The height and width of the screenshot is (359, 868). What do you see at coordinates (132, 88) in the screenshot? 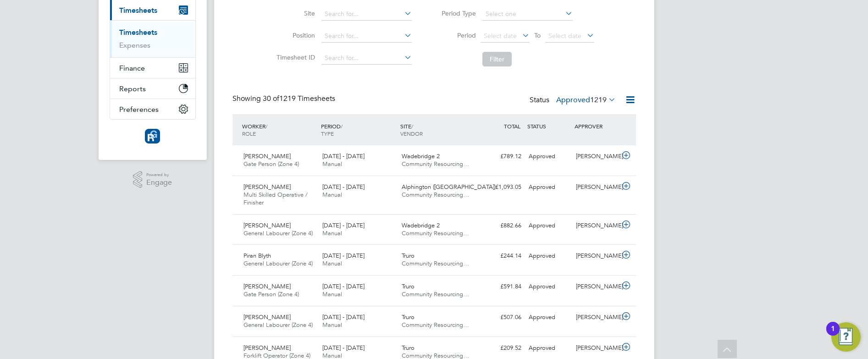
I see `span: Reports` at bounding box center [132, 88].